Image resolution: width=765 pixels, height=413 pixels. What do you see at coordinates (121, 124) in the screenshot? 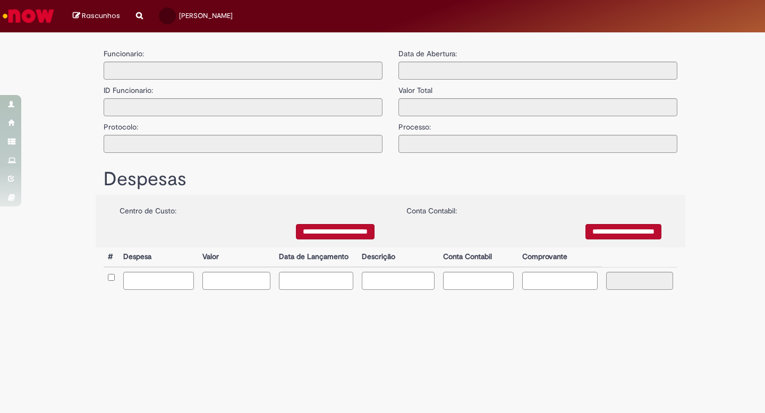
I see `label: Protocolo:` at bounding box center [121, 124].